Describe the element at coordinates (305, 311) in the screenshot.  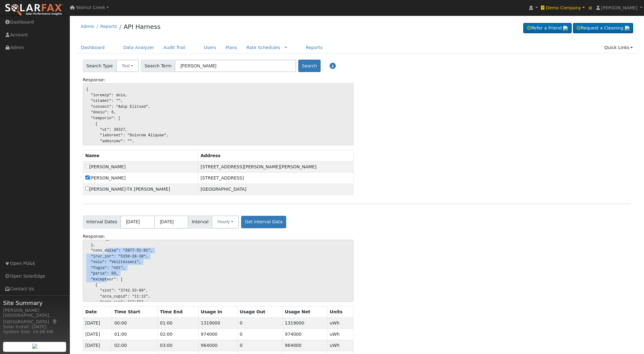
I see `th: Usage Net` at that location.